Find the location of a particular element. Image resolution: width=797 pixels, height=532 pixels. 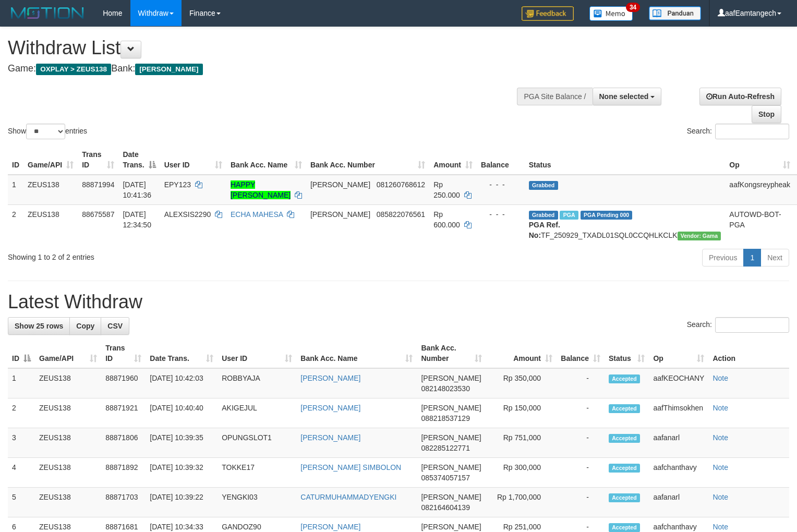

span: 88675587 is located at coordinates (98, 214).